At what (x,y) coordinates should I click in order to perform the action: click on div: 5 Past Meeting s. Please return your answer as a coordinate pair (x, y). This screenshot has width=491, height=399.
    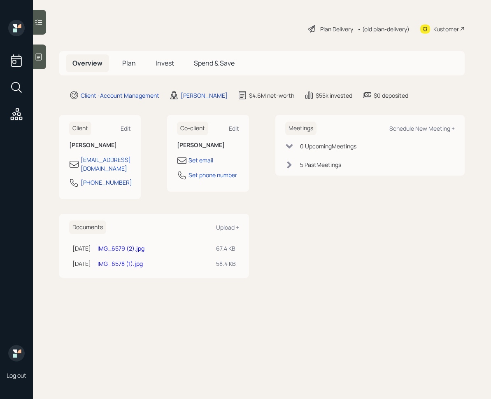
    Looking at the image, I should click on (321, 164).